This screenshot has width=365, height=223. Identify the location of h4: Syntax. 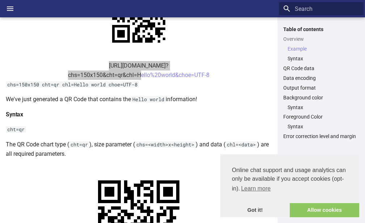
(138, 115).